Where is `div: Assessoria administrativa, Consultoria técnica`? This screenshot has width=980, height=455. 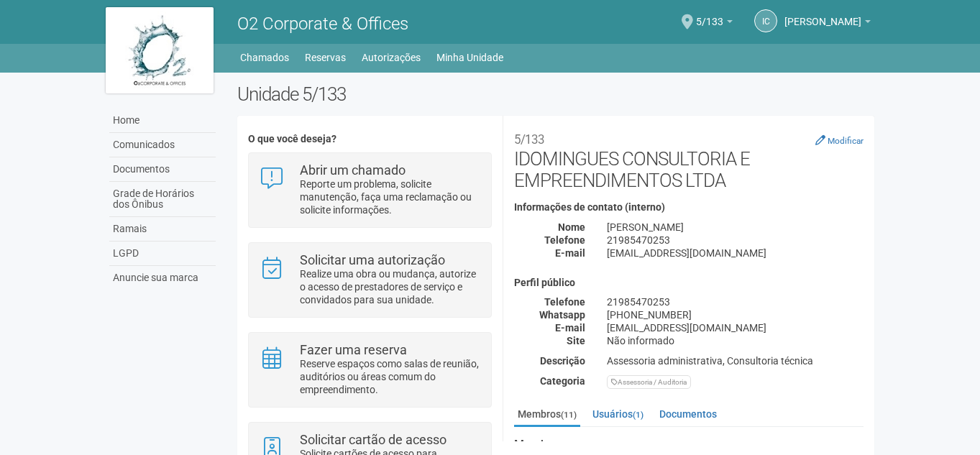
div: Assessoria administrativa, Consultoria técnica is located at coordinates (734, 361).